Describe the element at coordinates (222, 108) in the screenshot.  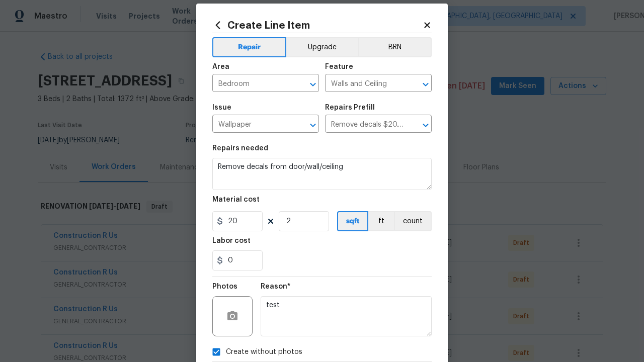
I see `h5: Issue` at that location.